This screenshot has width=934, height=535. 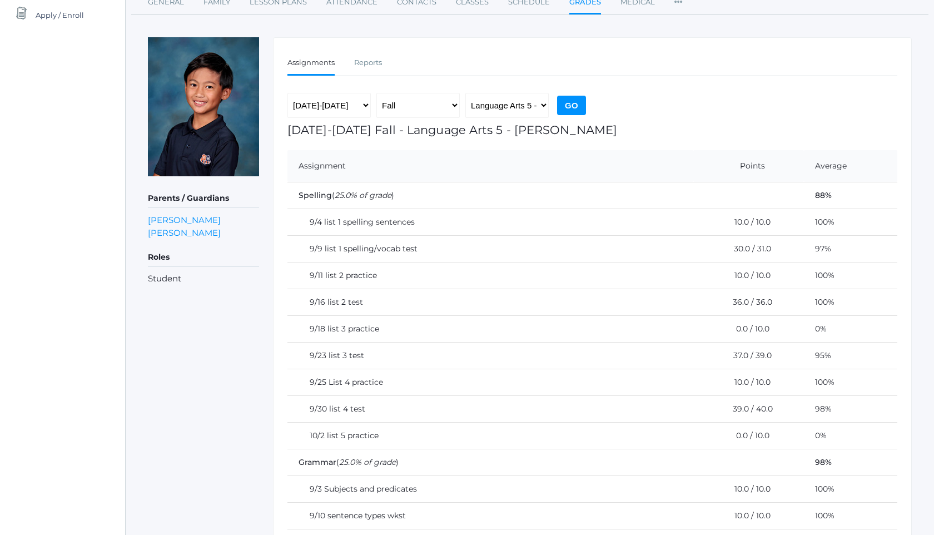 I want to click on h5: Parents / Guardians, so click(x=203, y=198).